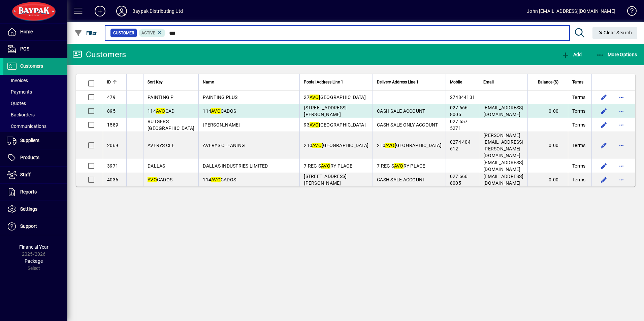 The width and height of the screenshot is (644, 321). I want to click on div: Name, so click(249, 82).